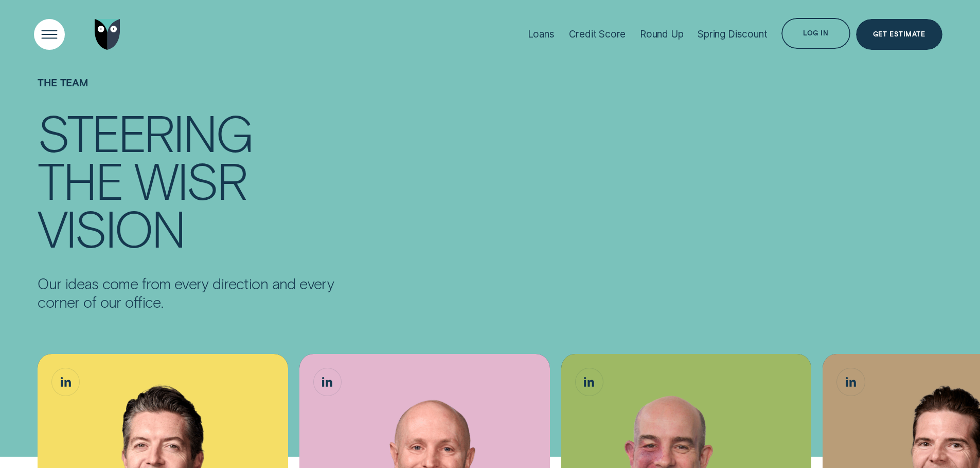 This screenshot has height=468, width=980. I want to click on a: James Goodwin, Chief Growth Officer LinkedIn button, so click(850, 382).